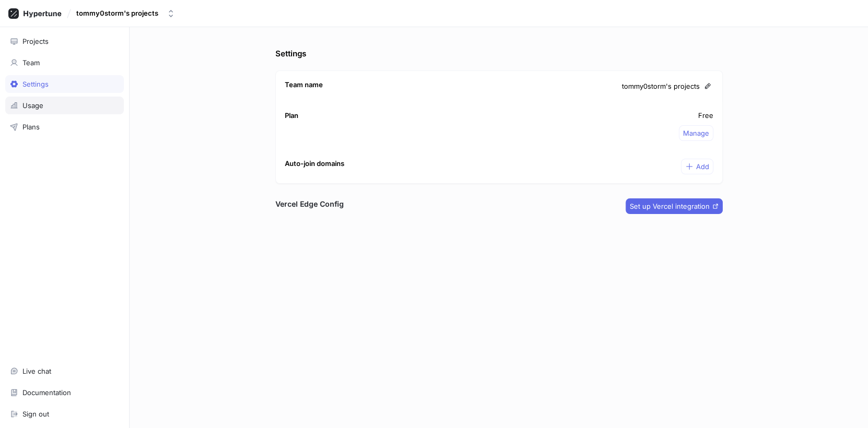  Describe the element at coordinates (117, 13) in the screenshot. I see `div: tommy0storm's projects` at that location.